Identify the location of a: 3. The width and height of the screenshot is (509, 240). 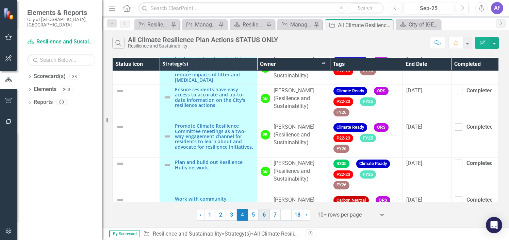
(231, 215).